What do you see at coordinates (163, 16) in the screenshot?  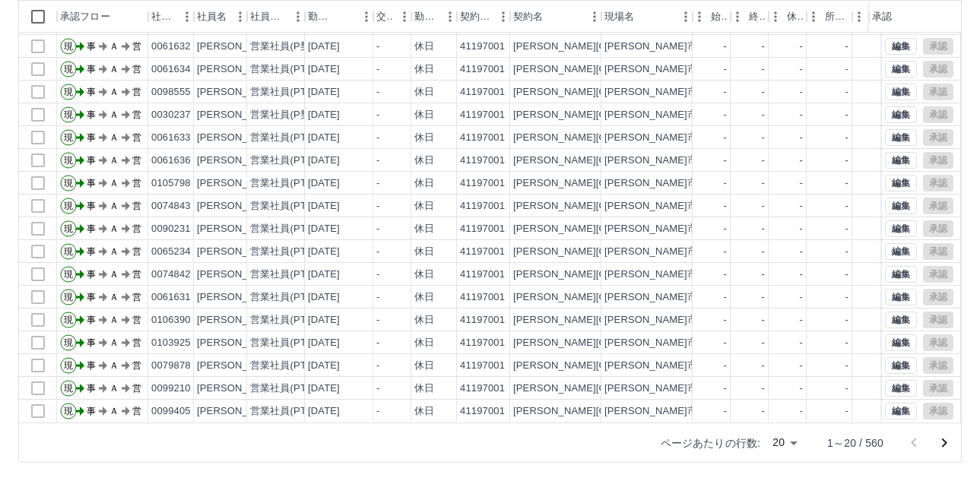 I see `div: 社員番号` at bounding box center [163, 16].